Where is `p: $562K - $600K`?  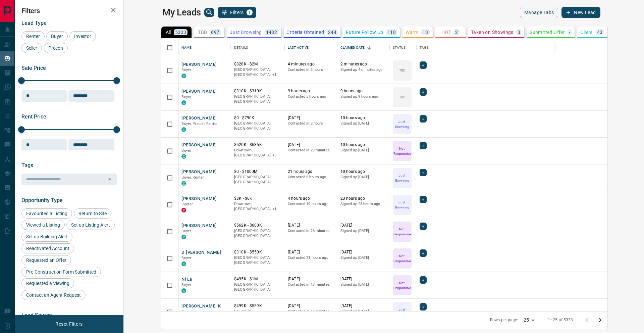
p: $562K - $600K is located at coordinates (258, 225).